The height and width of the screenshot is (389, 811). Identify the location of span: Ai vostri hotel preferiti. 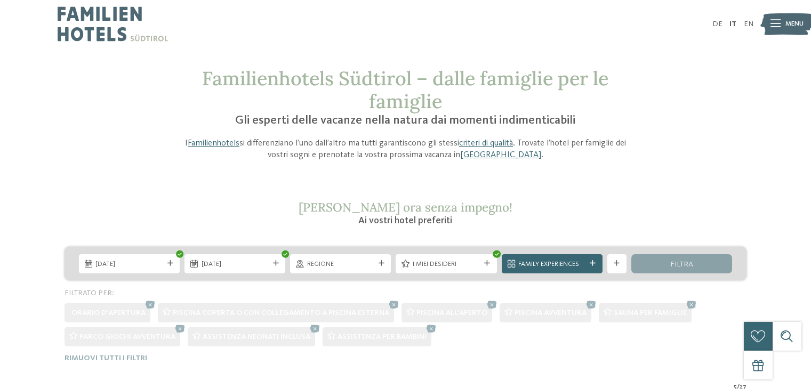
(405, 221).